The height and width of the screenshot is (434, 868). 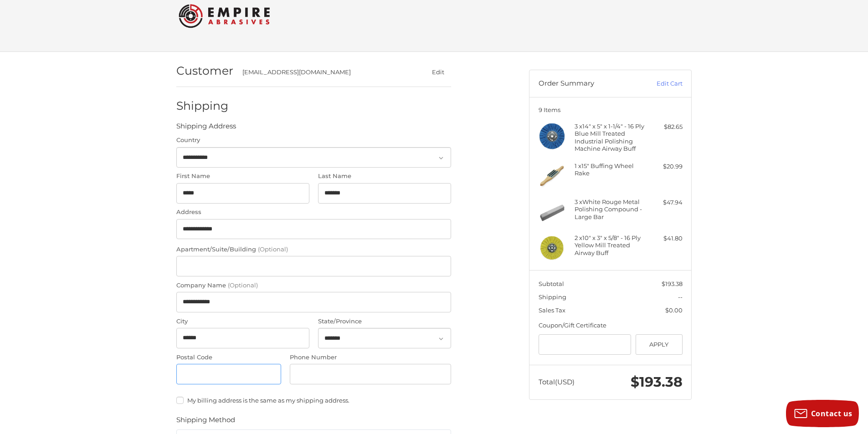 What do you see at coordinates (664, 166) in the screenshot?
I see `div: $20.99` at bounding box center [664, 166].